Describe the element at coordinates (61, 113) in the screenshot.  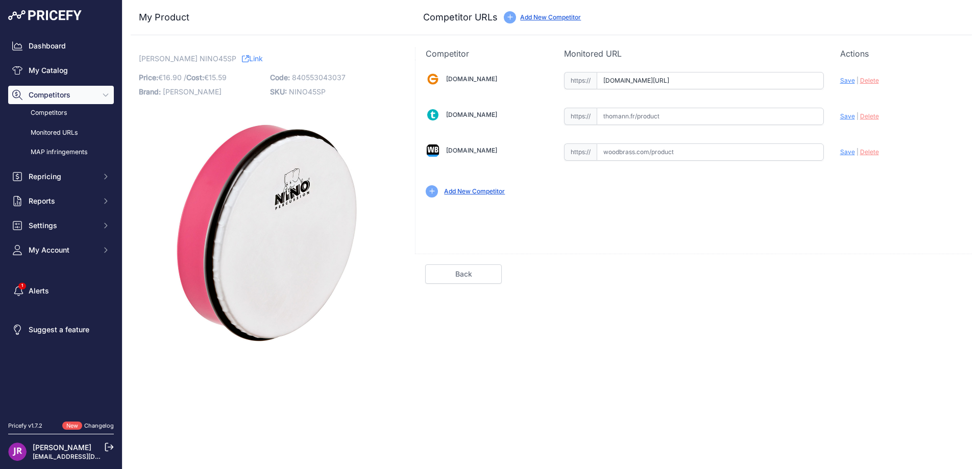
I see `a: Competitors` at that location.